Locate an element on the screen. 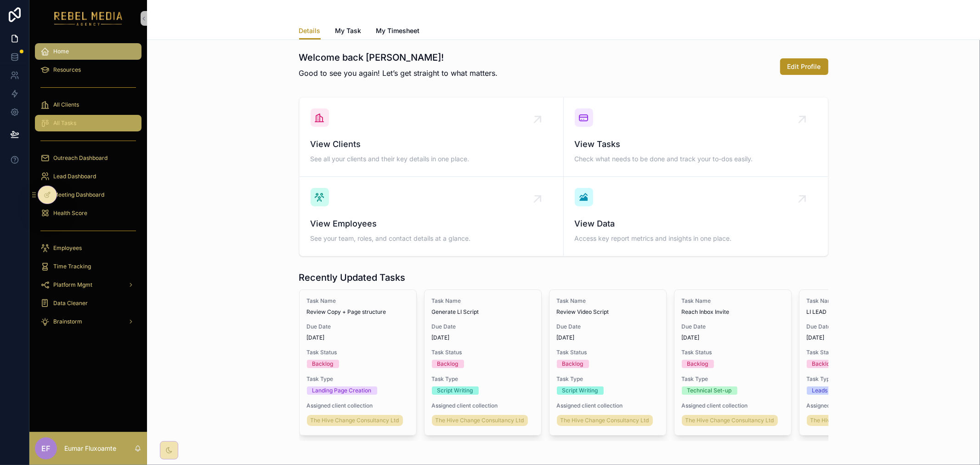 The height and width of the screenshot is (465, 980). a: Health Score is located at coordinates (88, 213).